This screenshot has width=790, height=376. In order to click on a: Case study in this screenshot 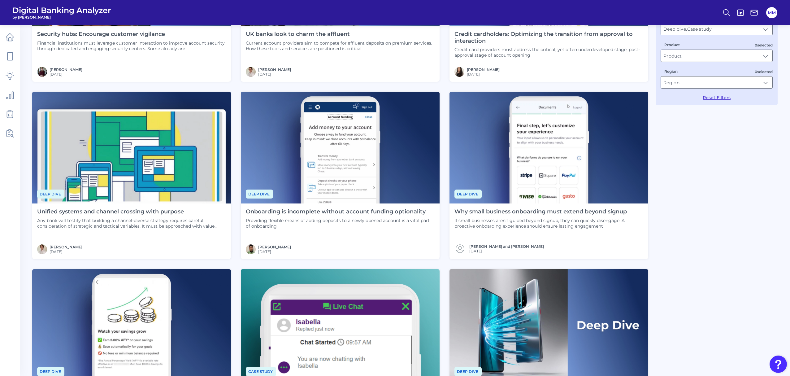, I will do `click(261, 371)`.